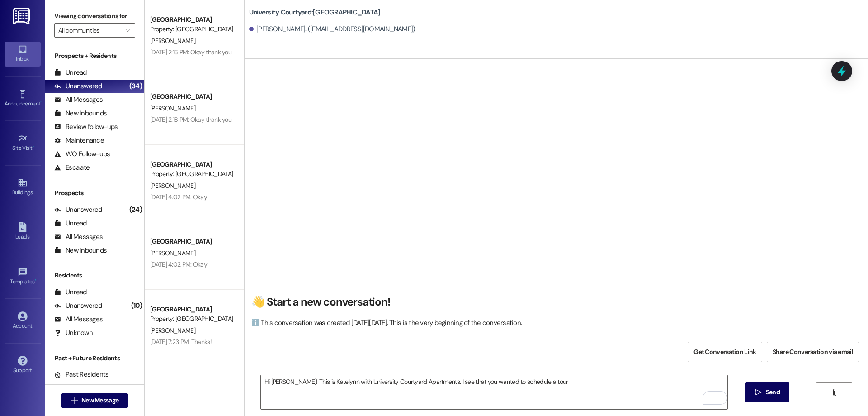  What do you see at coordinates (23, 276) in the screenshot?
I see `a: Templates •` at bounding box center [23, 276].